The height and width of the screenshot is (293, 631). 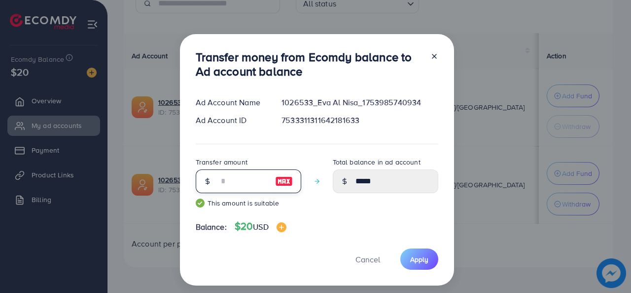 I want to click on img: guide, so click(x=200, y=203).